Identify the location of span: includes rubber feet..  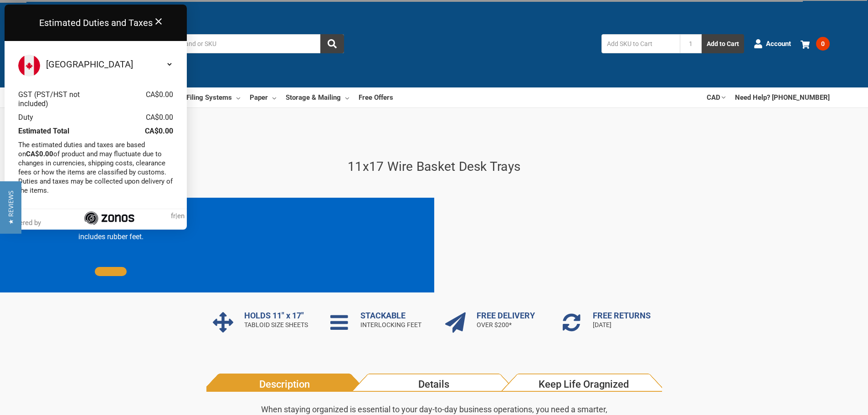
(110, 237).